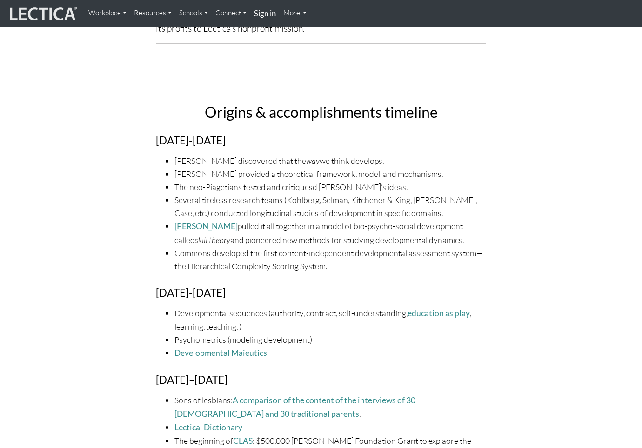 This screenshot has width=642, height=448. What do you see at coordinates (330, 232) in the screenshot?
I see `li: pulled it all together in a model of bio-psycho-social development called and pioneered new metho...` at bounding box center [330, 232].